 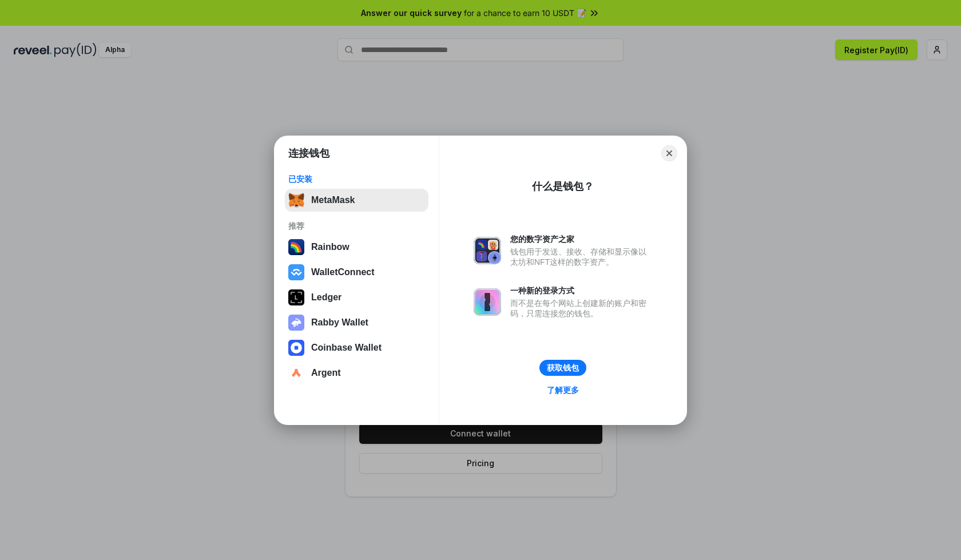 What do you see at coordinates (356, 373) in the screenshot?
I see `button: Argent` at bounding box center [356, 373].